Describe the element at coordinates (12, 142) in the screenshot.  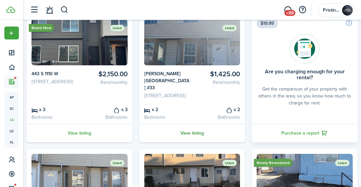
I see `a: pl` at that location.